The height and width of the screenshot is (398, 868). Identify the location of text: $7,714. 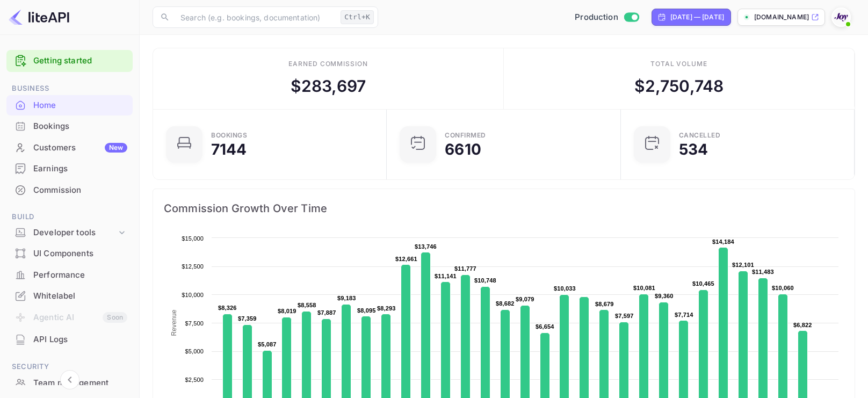
(684, 315).